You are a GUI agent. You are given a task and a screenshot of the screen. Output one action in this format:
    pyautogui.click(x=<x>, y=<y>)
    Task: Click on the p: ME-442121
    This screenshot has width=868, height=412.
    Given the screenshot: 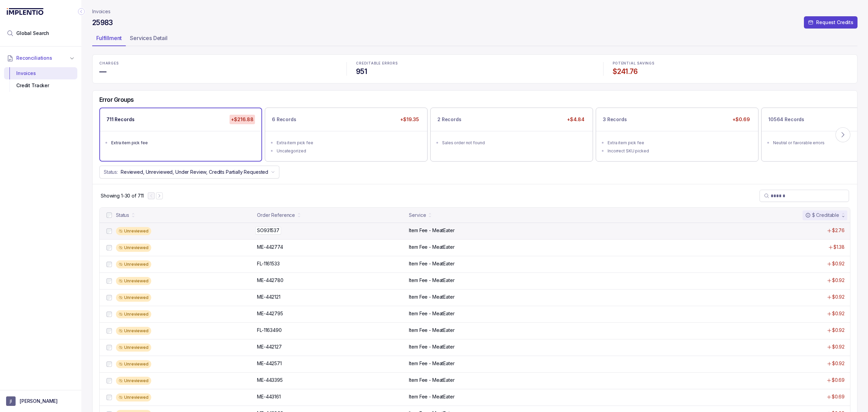 What is the action you would take?
    pyautogui.click(x=269, y=297)
    